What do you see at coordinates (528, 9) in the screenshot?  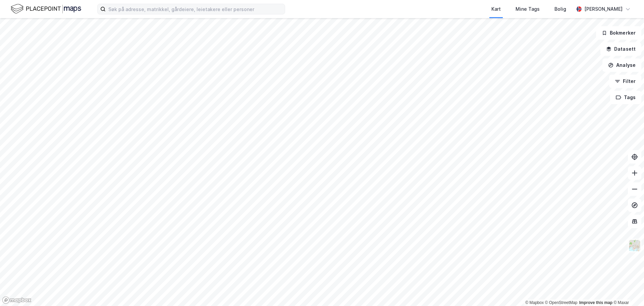 I see `div: Mine Tags` at bounding box center [528, 9].